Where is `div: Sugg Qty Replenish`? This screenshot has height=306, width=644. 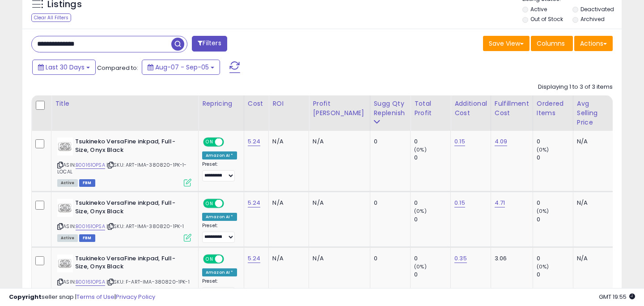
div: Sugg Qty Replenish is located at coordinates (391, 108).